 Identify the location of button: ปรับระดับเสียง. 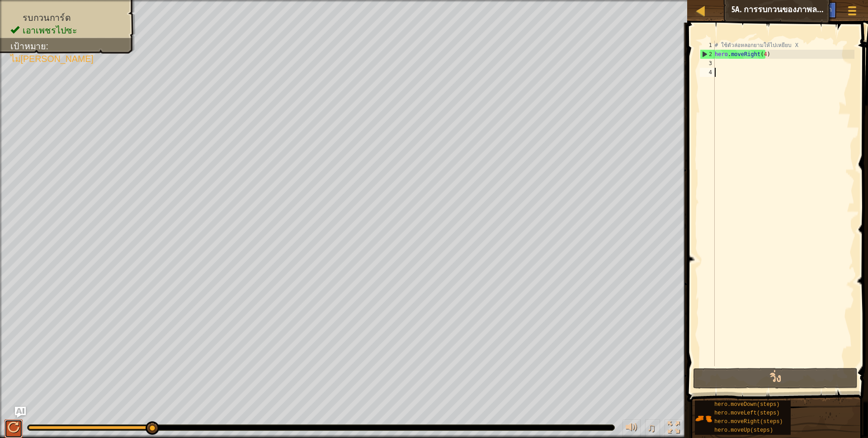
(631, 429).